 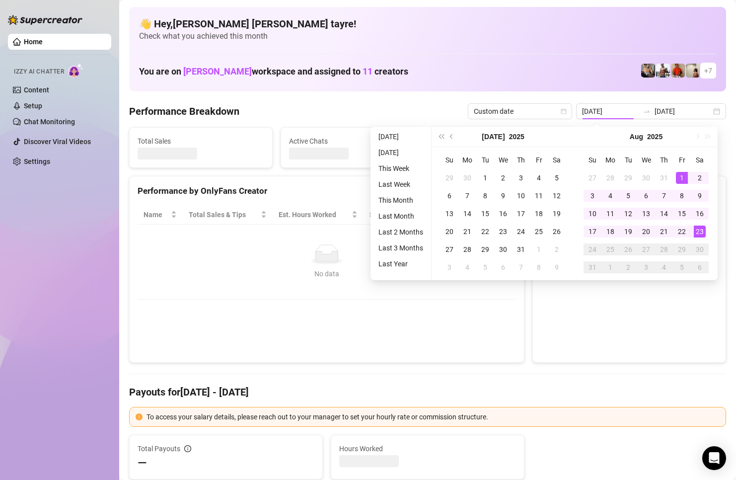 What do you see at coordinates (228, 215) in the screenshot?
I see `th: Total Sales & Tips` at bounding box center [228, 215].